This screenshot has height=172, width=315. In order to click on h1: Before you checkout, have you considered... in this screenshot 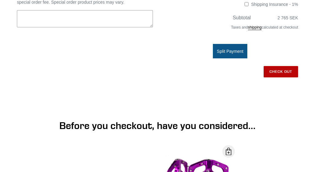, I will do `click(158, 126)`.